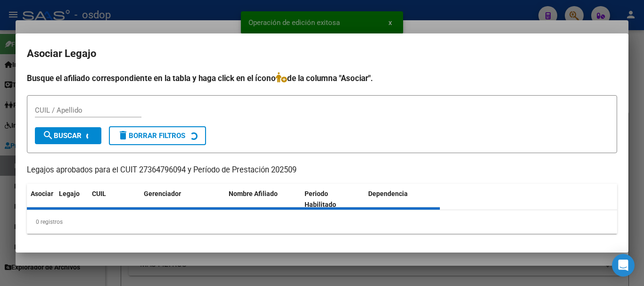  What do you see at coordinates (72, 199) in the screenshot?
I see `datatable-header-cell: Legajo` at bounding box center [72, 199].